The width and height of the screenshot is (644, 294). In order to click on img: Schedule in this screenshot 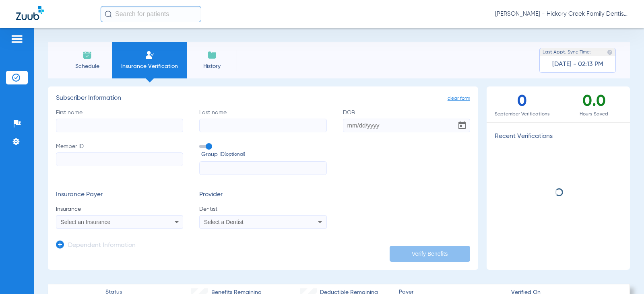, I will do `click(87, 55)`.